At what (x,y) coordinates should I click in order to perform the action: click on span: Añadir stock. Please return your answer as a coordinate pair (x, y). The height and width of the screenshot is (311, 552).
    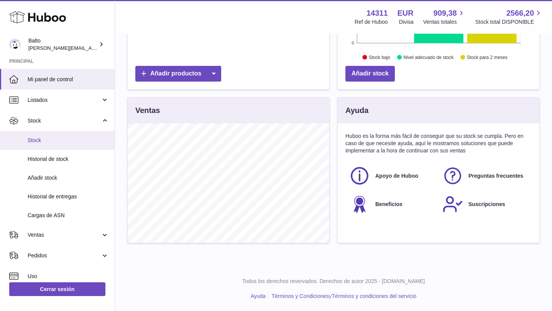
    Looking at the image, I should click on (68, 178).